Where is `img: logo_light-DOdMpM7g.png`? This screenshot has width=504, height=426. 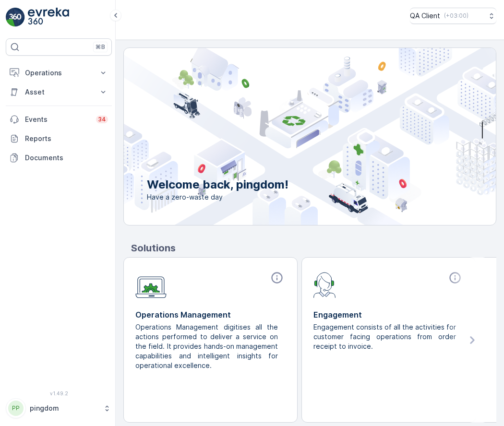 img: logo_light-DOdMpM7g.png is located at coordinates (49, 17).